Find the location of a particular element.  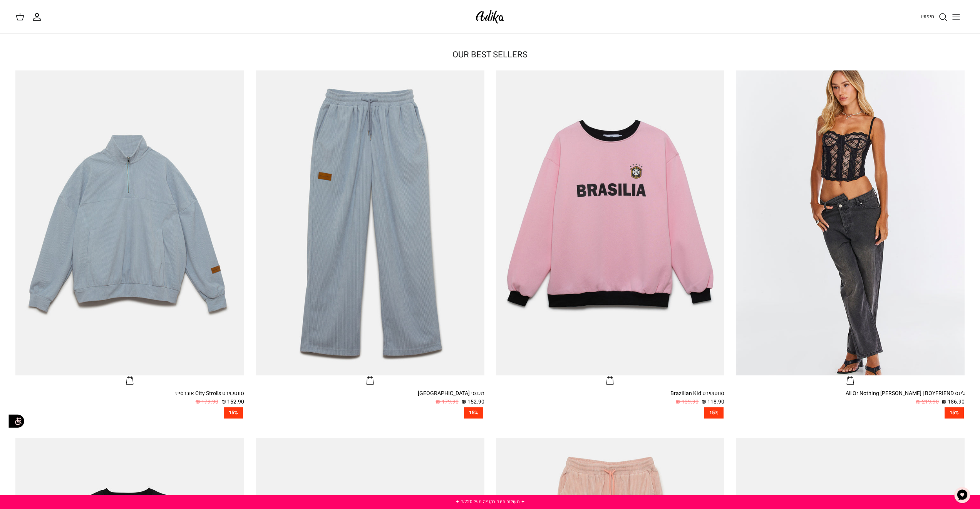

span: 118.90 ₪ is located at coordinates (713, 402).